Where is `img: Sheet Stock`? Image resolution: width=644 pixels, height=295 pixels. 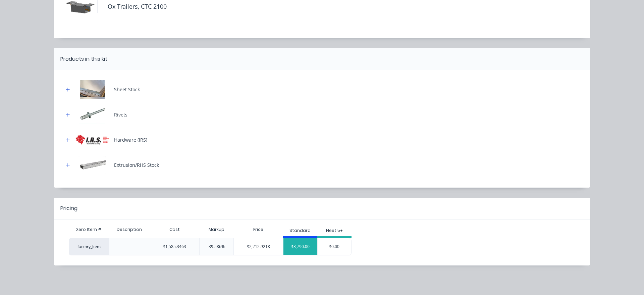
img: Sheet Stock is located at coordinates (92, 89).